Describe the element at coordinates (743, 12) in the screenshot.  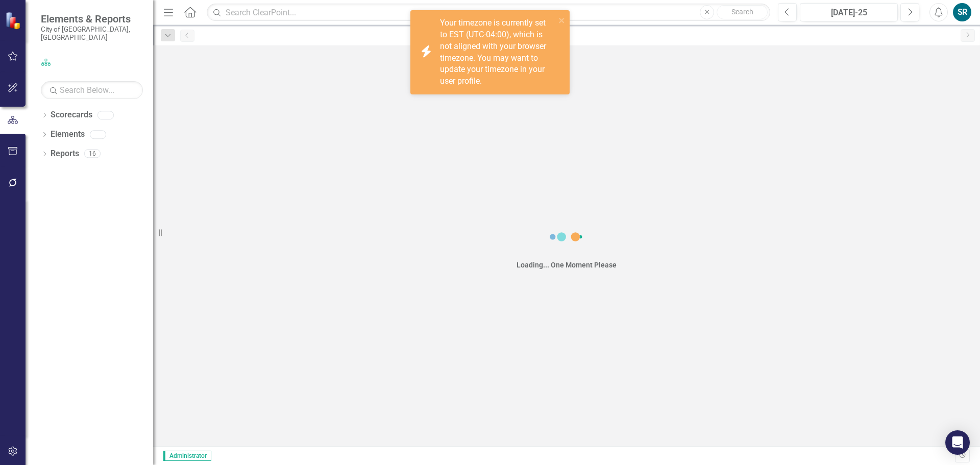
I see `span: Search` at that location.